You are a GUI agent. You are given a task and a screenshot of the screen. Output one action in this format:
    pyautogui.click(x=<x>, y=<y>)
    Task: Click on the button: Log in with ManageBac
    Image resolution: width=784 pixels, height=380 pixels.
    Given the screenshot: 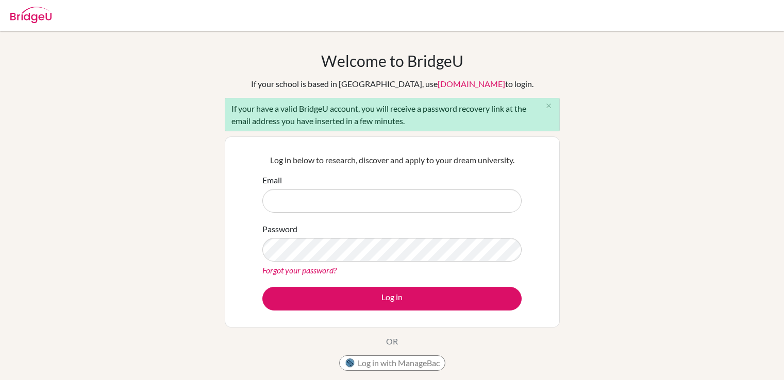 What is the action you would take?
    pyautogui.click(x=392, y=363)
    